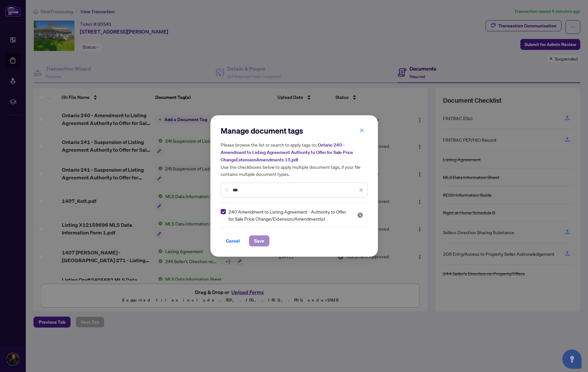 The image size is (588, 372). Describe the element at coordinates (294, 130) in the screenshot. I see `h2: Manage document tags` at that location.